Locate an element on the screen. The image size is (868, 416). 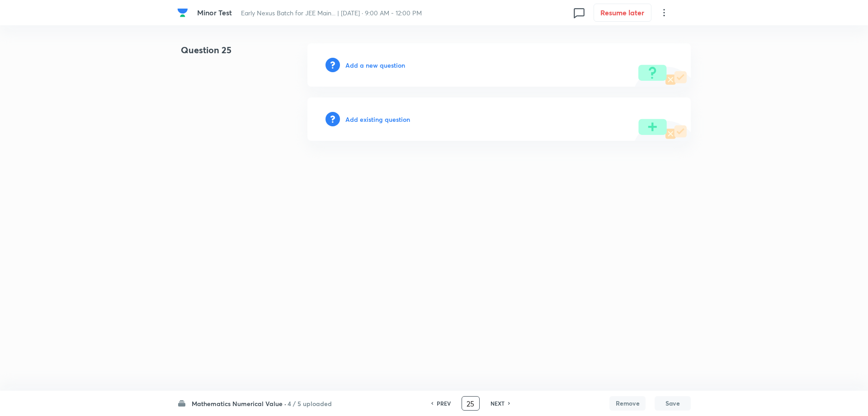
a: Company Logo is located at coordinates (183, 13).